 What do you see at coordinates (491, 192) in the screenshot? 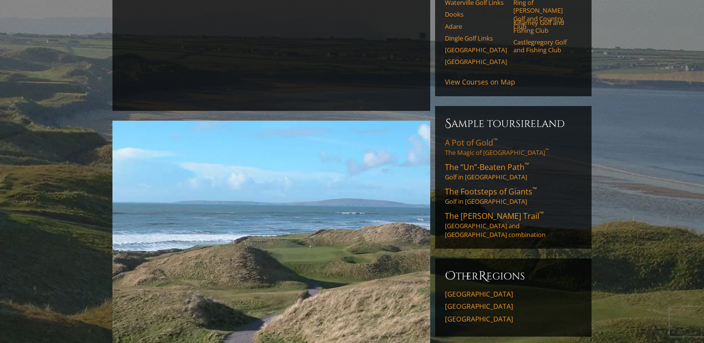
I see `span: The Footsteps of Giants` at bounding box center [491, 192].